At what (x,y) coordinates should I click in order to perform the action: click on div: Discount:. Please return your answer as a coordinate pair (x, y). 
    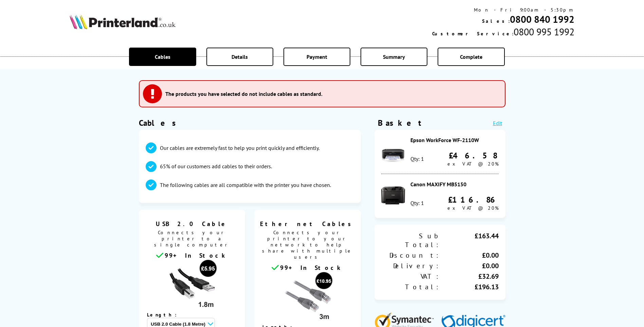
    Looking at the image, I should click on (410, 255).